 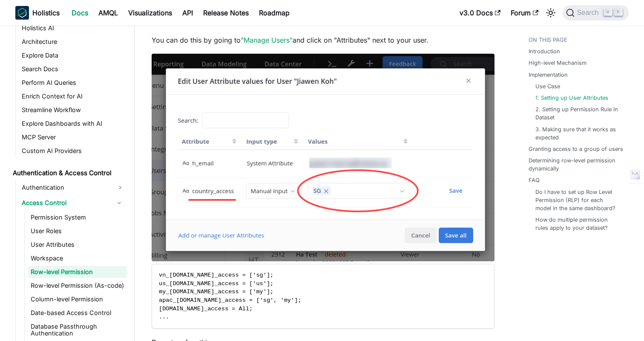 What do you see at coordinates (323, 40) in the screenshot?
I see `p: You can do this by going to and click on "Attributes" next to your user.` at bounding box center [323, 40].